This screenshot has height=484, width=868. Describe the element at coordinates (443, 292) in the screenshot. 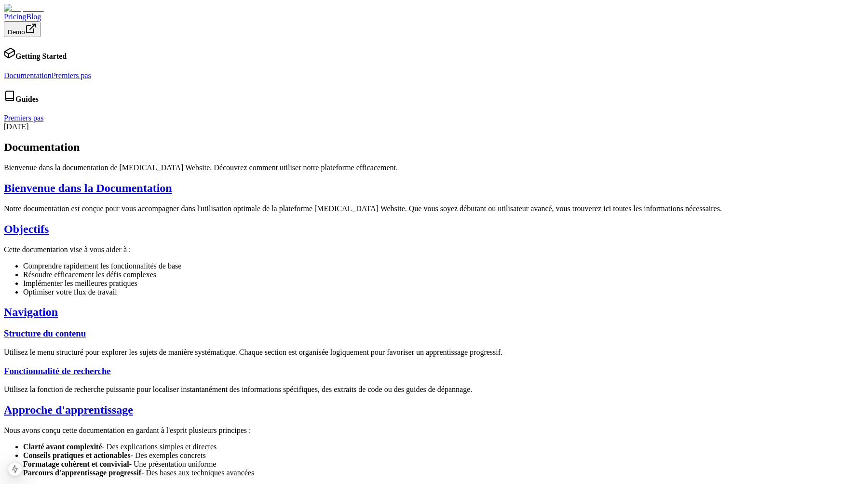

I see `li: Optimiser votre flux de travail` at that location.